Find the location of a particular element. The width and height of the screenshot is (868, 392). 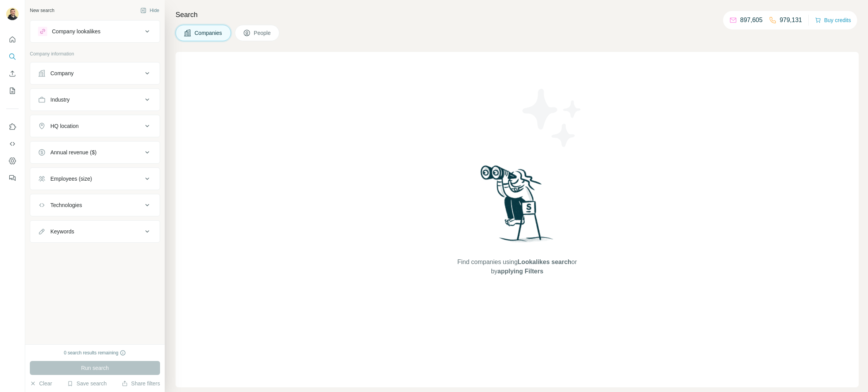

button: Search is located at coordinates (12, 56).